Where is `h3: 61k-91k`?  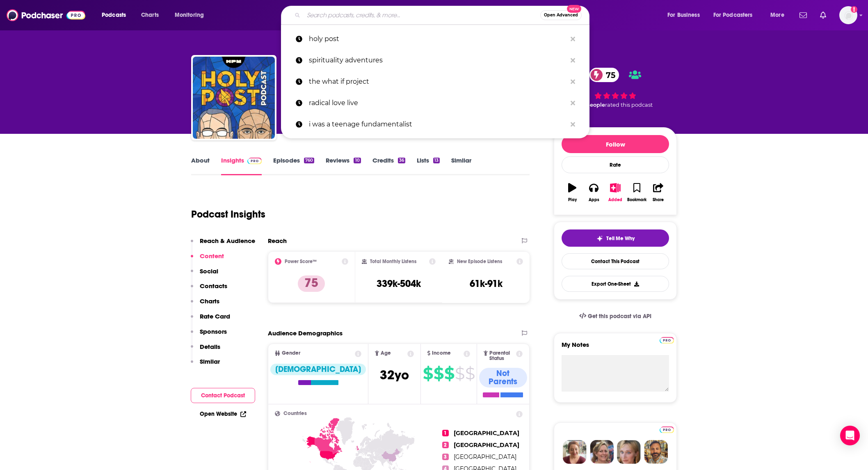
h3: 61k-91k is located at coordinates (486, 284).